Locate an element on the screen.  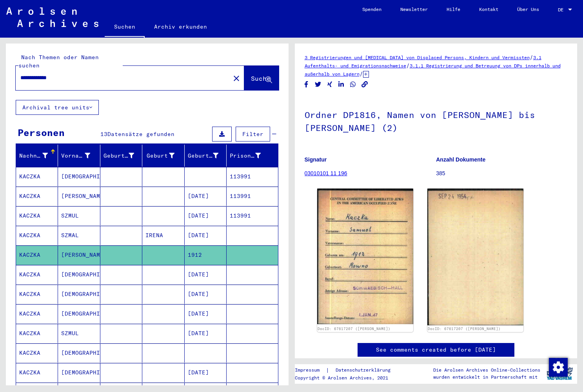
a: Datenschutzerklärung is located at coordinates (365, 370).